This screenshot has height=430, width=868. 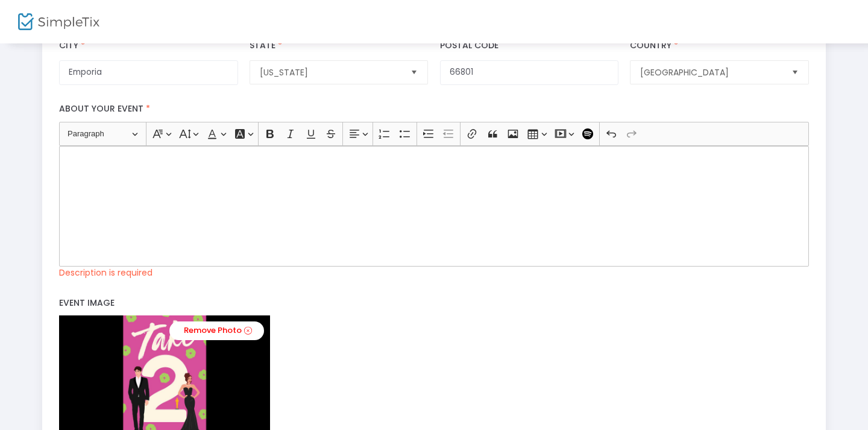 I want to click on input: City, so click(x=148, y=72).